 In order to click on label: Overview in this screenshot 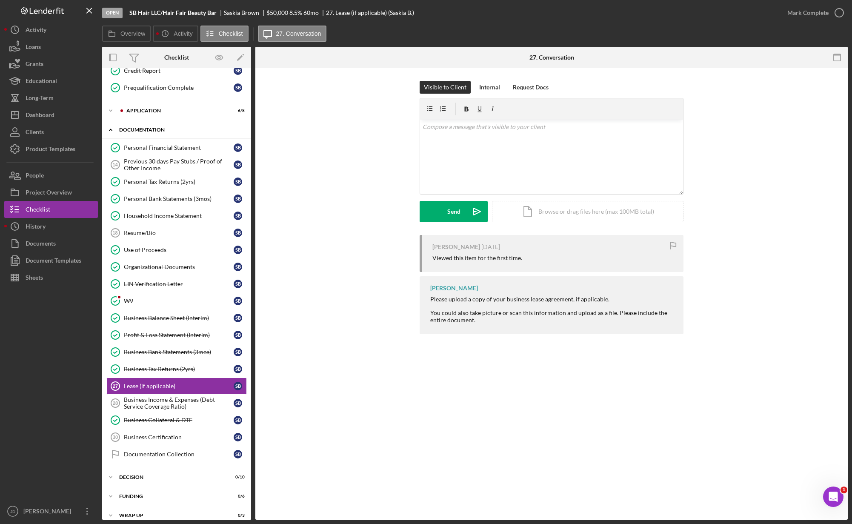, I will do `click(133, 34)`.